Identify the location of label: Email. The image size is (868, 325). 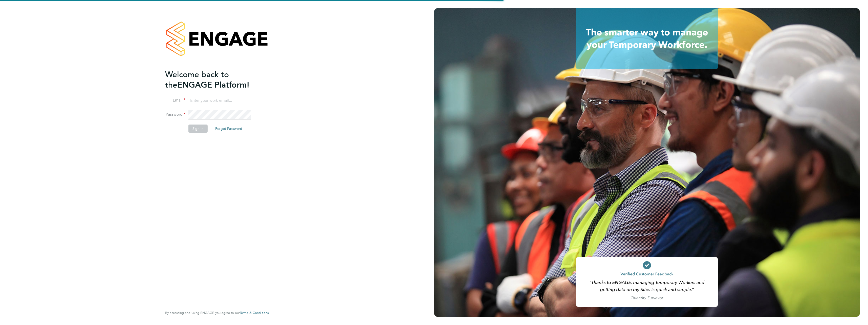
(175, 100).